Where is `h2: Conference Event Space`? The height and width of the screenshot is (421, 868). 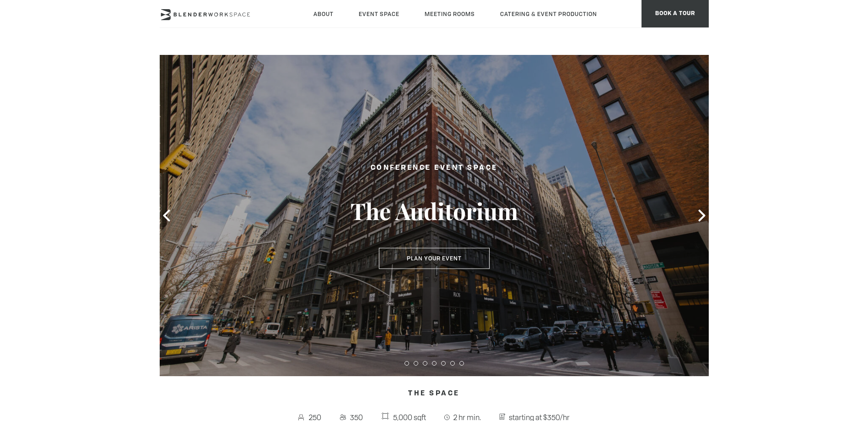
h2: Conference Event Space is located at coordinates (434, 168).